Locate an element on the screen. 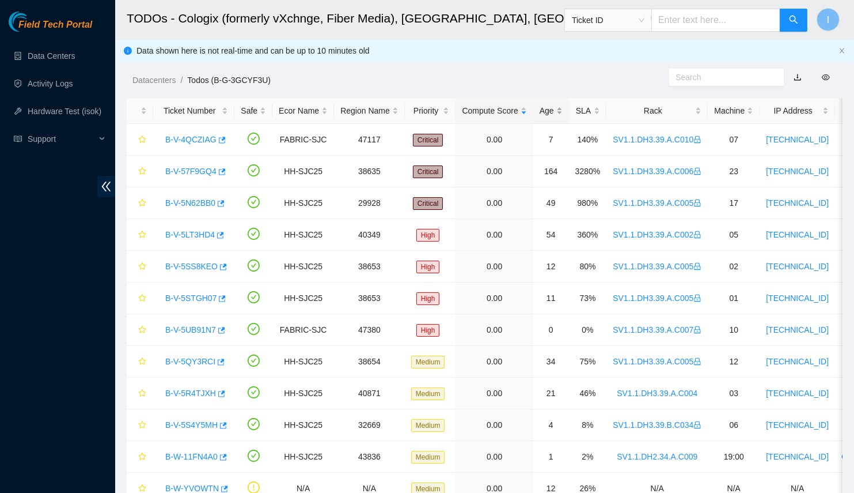 This screenshot has width=854, height=493. td: 32669 is located at coordinates (369, 425).